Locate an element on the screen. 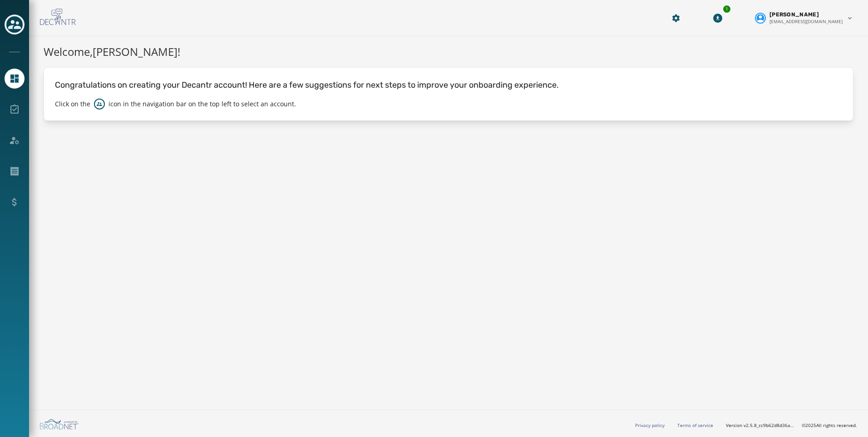 Image resolution: width=868 pixels, height=437 pixels. span: Version is located at coordinates (760, 425).